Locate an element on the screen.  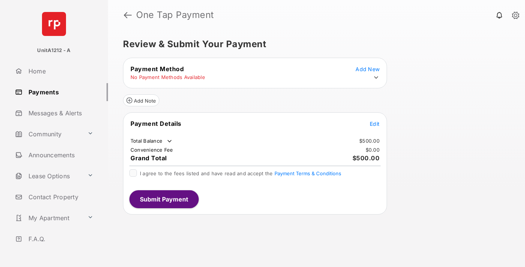
a: Community is located at coordinates (48, 134).